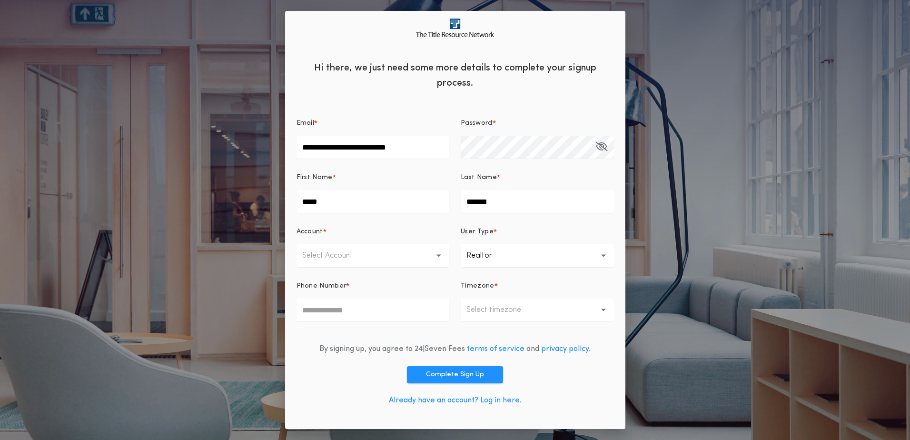  What do you see at coordinates (477, 232) in the screenshot?
I see `p: User Type` at bounding box center [477, 232].